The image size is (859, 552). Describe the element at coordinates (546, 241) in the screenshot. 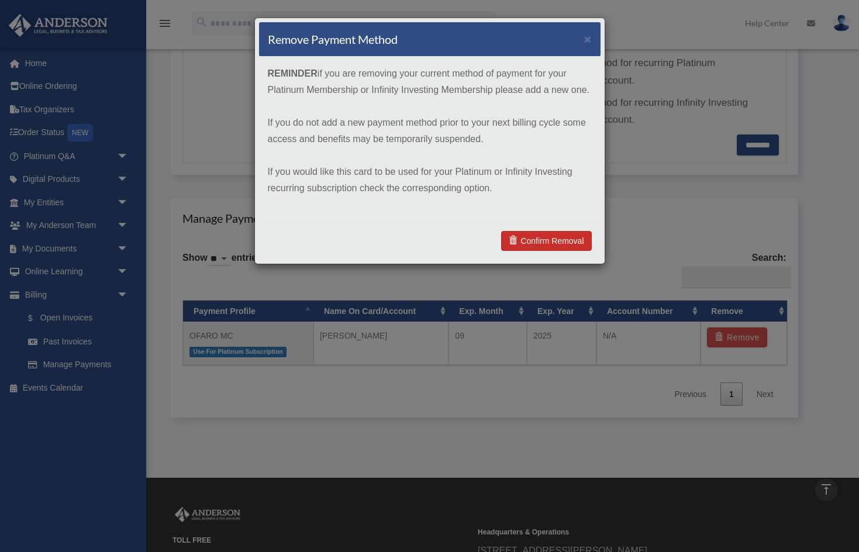

I see `a: Confirm Removal` at that location.